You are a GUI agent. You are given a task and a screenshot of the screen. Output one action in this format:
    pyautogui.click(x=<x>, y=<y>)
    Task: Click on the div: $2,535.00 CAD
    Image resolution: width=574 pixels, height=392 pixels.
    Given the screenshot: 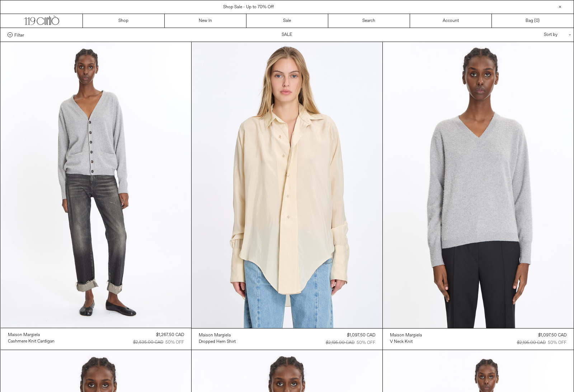 What is the action you would take?
    pyautogui.click(x=148, y=342)
    